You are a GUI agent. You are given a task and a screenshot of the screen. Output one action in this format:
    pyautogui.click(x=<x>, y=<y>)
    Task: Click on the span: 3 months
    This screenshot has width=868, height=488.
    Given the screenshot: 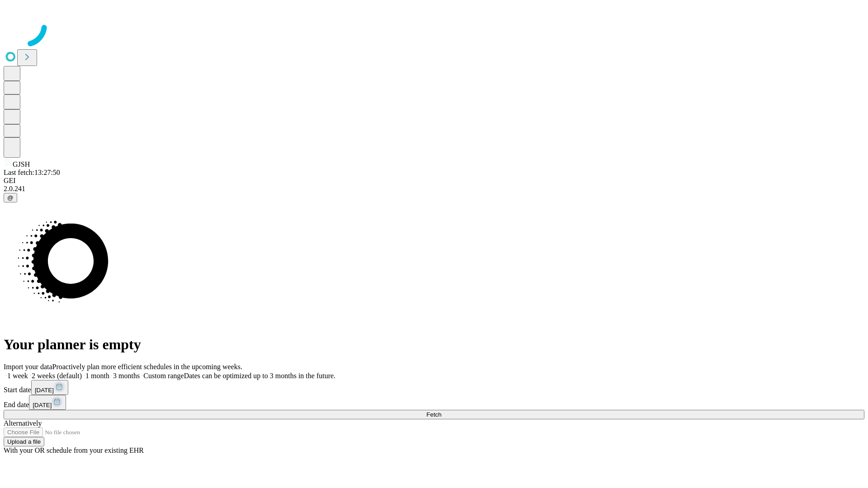 What is the action you would take?
    pyautogui.click(x=127, y=376)
    